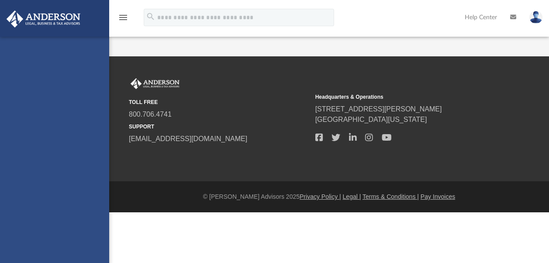  I want to click on i: menu, so click(123, 17).